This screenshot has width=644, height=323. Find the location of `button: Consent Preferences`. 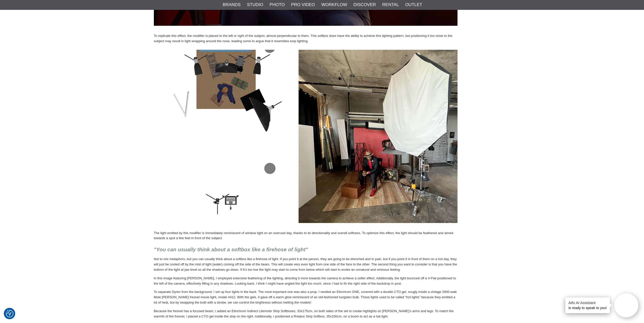

button: Consent Preferences is located at coordinates (9, 314).